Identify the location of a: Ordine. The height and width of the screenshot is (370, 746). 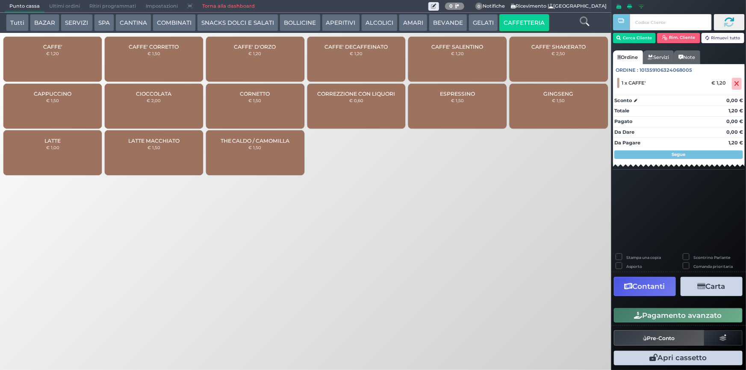
(628, 57).